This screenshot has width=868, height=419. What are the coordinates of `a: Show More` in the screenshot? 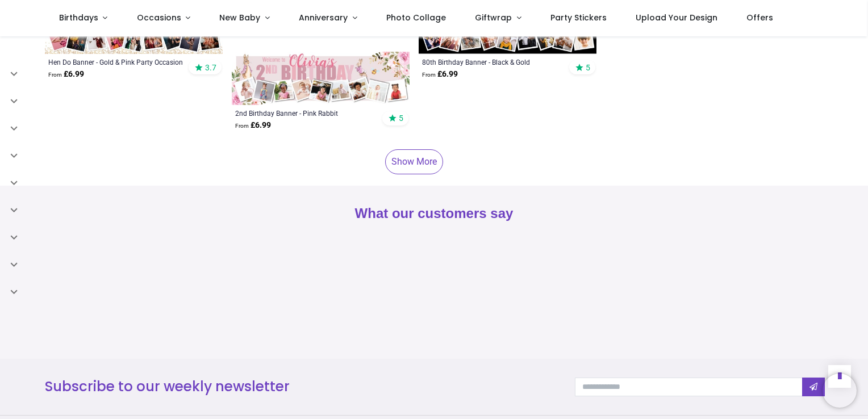 It's located at (414, 162).